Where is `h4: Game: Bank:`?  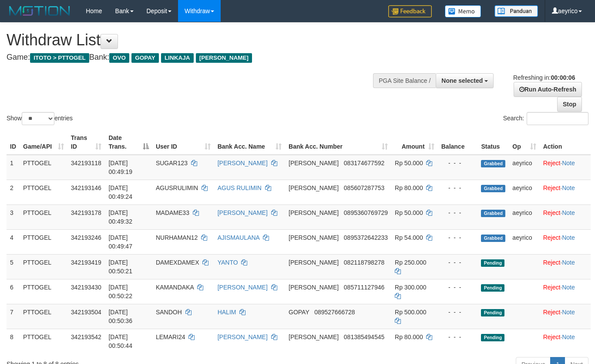 h4: Game: Bank: is located at coordinates (197, 57).